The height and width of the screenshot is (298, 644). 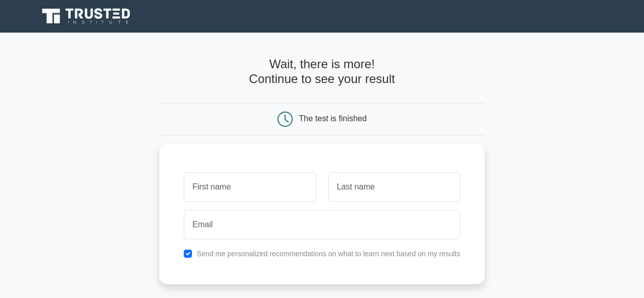 I want to click on input: Last name, so click(x=394, y=187).